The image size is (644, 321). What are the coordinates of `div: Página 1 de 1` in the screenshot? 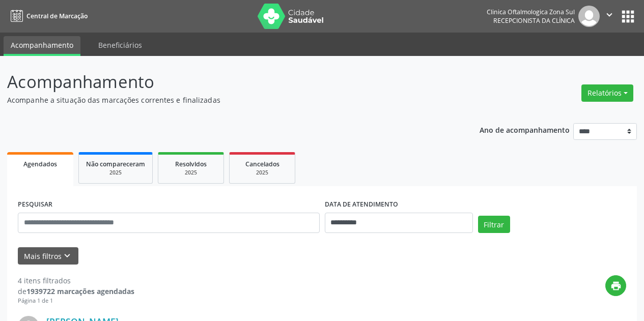 It's located at (76, 301).